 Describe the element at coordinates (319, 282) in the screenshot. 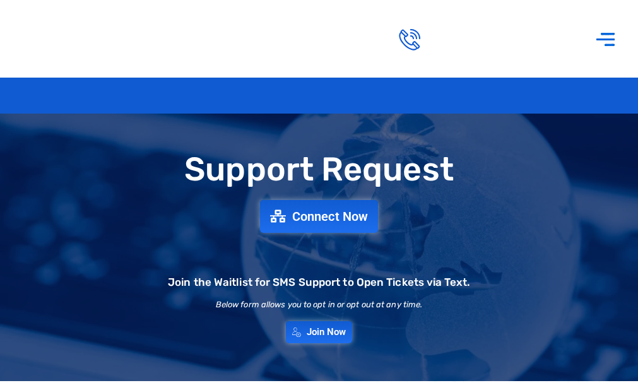

I see `h2: Join the Waitlist for SMS Support to Open Tickets via Text.` at that location.